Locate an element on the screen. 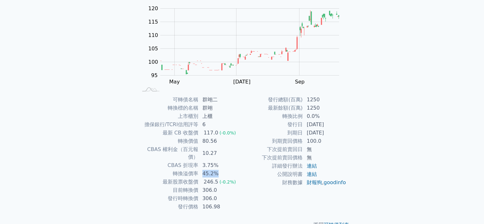  td: 發行日 is located at coordinates (272, 124).